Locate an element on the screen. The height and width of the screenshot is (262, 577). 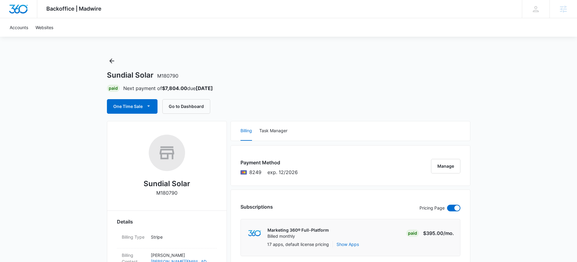
p: Pricing Page is located at coordinates (432, 208).